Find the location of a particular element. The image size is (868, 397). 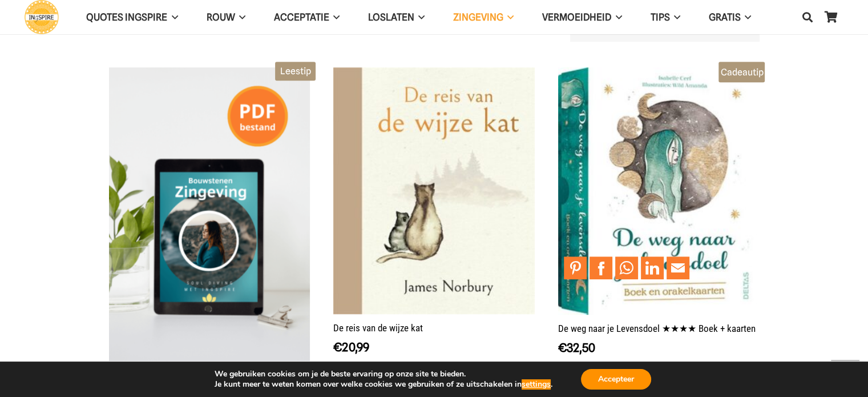

p: We gebruiken cookies om je de beste ervaring op onze site te bieden. is located at coordinates (384, 374).